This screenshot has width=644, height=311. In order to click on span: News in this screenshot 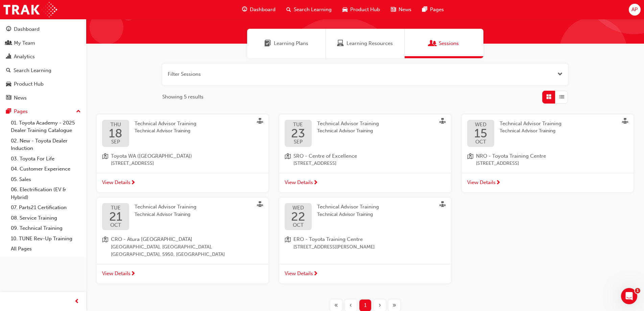, I will do `click(405, 9)`.